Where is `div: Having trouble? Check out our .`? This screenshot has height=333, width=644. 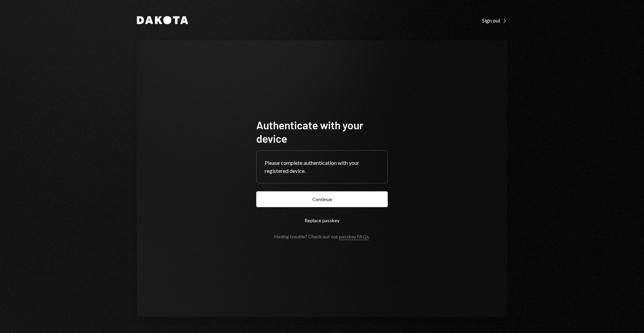
div: Having trouble? Check out our . is located at coordinates (322, 236).